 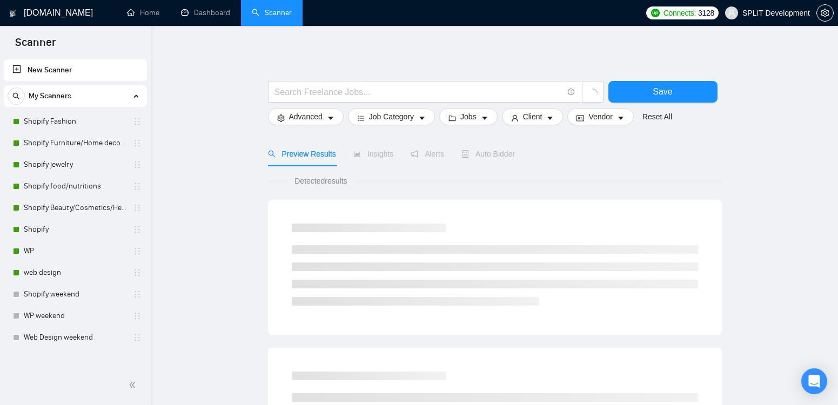 I want to click on a: Shopify food/nutritions, so click(x=75, y=186).